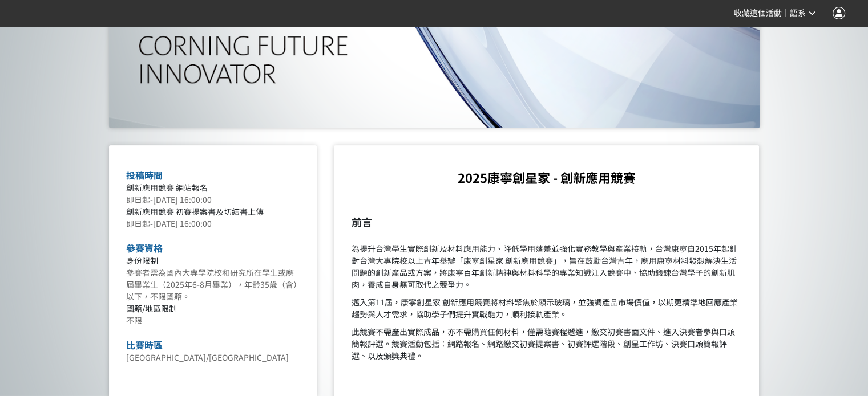  Describe the element at coordinates (142, 261) in the screenshot. I see `span: 身份限制` at that location.